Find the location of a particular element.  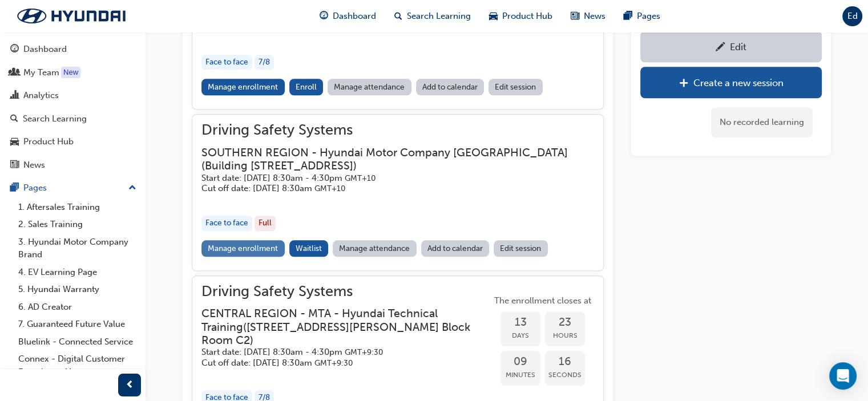

span: Search Learning is located at coordinates (439, 16).